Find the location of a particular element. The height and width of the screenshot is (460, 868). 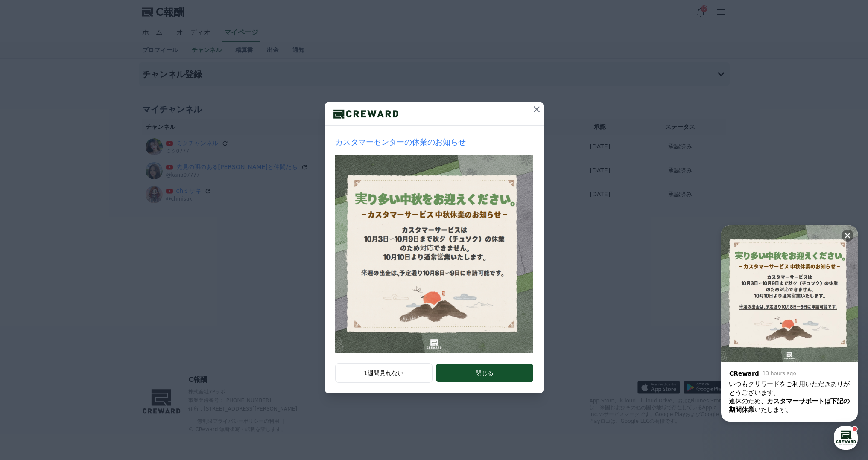

button: 閉じる is located at coordinates (484, 373).